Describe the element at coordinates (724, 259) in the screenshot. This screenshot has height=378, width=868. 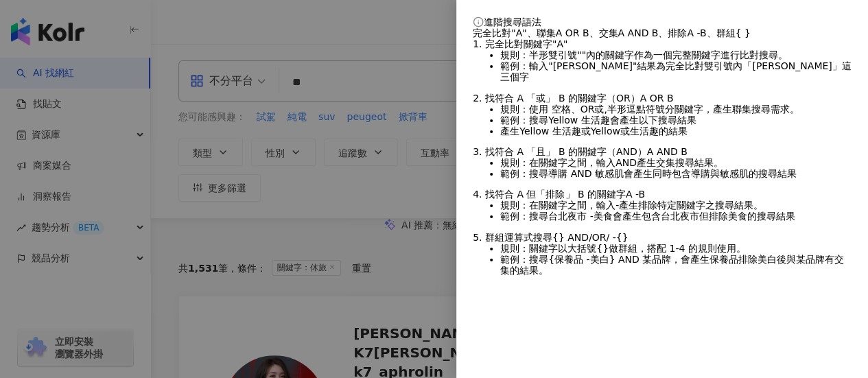
I see `span: 保養品` at that location.